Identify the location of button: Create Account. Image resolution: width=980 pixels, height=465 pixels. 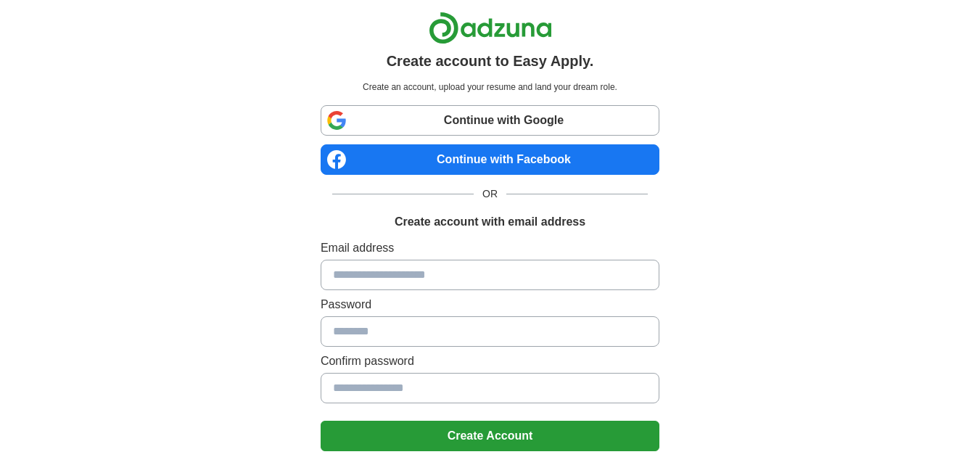
(490, 436).